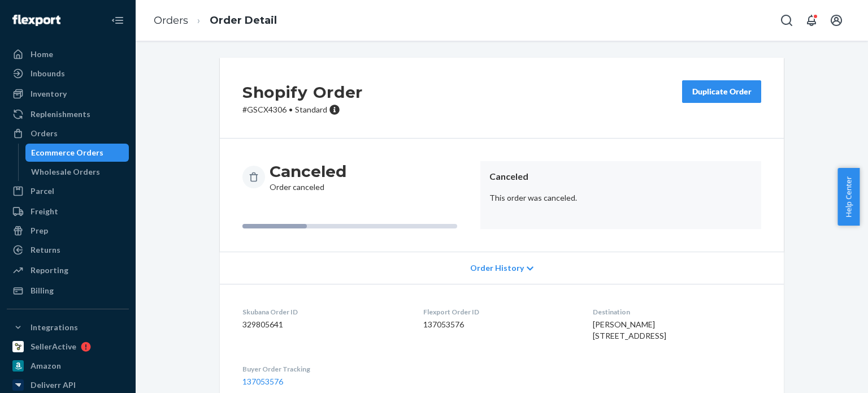 Image resolution: width=868 pixels, height=393 pixels. What do you see at coordinates (67, 153) in the screenshot?
I see `div: Ecommerce Orders` at bounding box center [67, 153].